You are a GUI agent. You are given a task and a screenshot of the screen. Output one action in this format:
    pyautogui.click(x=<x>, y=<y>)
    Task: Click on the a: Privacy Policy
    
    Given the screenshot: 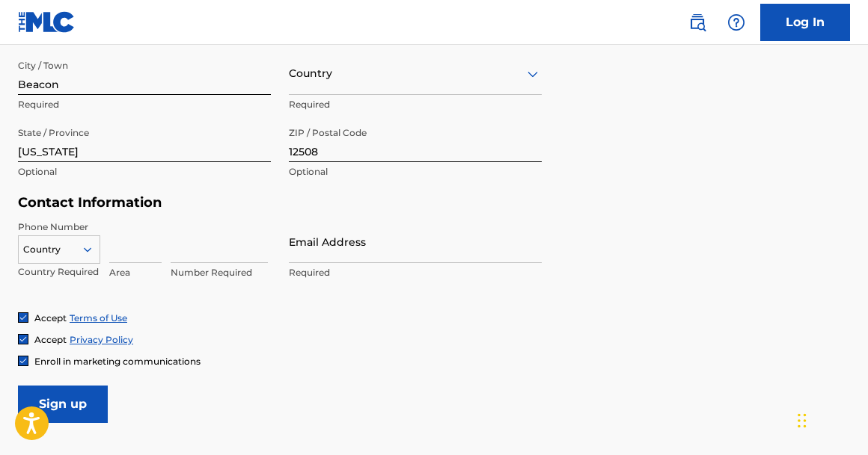 What is the action you would take?
    pyautogui.click(x=101, y=339)
    